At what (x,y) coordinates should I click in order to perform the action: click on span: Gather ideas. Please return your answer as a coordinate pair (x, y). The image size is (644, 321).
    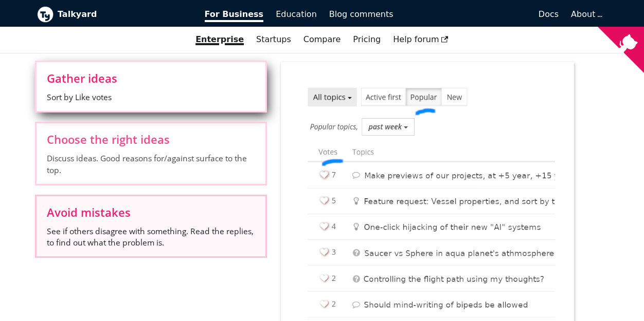
    Looking at the image, I should click on (151, 78).